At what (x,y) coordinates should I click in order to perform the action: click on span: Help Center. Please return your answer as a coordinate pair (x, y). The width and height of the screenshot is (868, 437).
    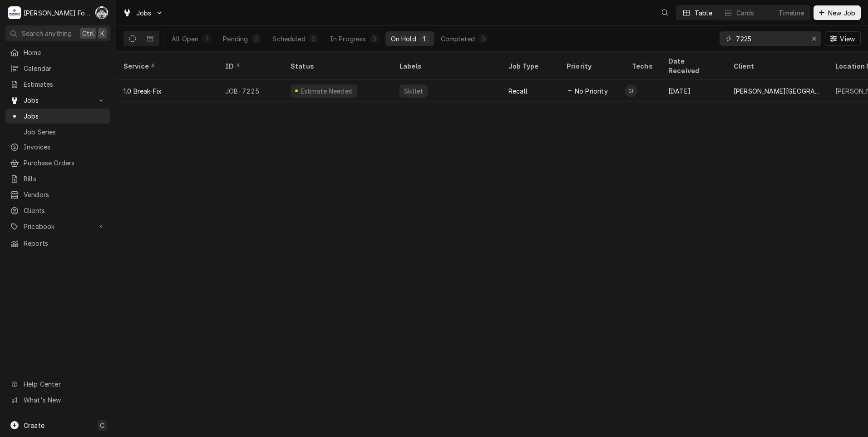
    Looking at the image, I should click on (64, 384).